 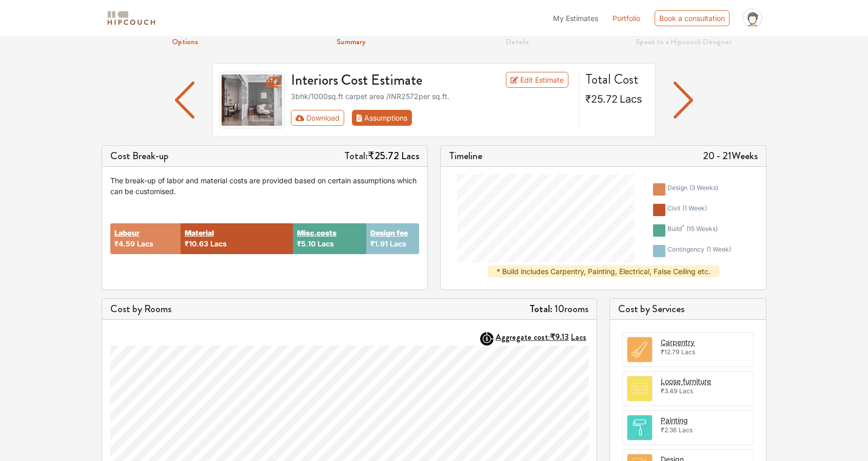 What do you see at coordinates (730, 156) in the screenshot?
I see `h5: 20 - 21 Weeks` at bounding box center [730, 156].